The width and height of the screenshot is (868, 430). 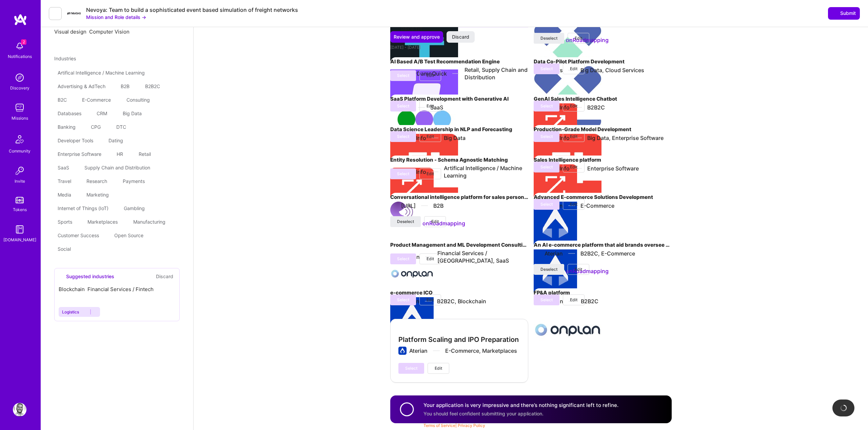 I want to click on div: Marketing, so click(x=100, y=195).